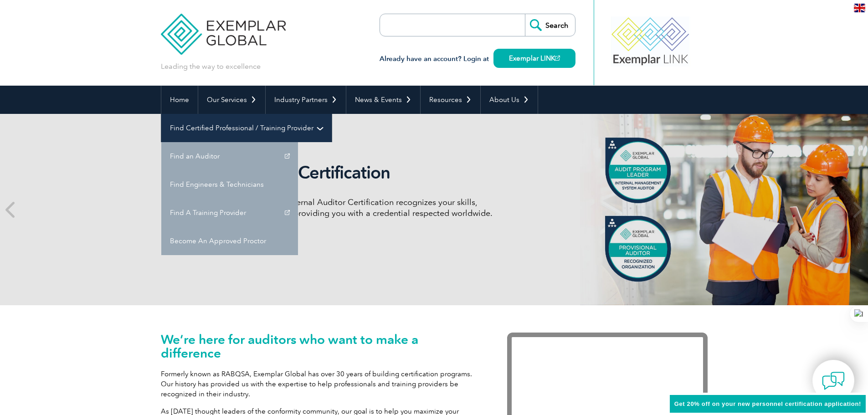  Describe the element at coordinates (179, 100) in the screenshot. I see `a: Home` at that location.